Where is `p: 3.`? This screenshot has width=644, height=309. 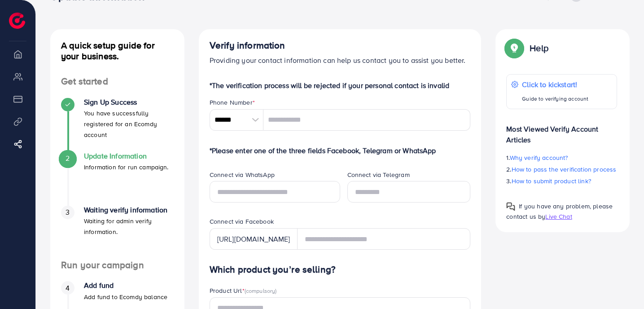 p: 3. is located at coordinates (561, 181).